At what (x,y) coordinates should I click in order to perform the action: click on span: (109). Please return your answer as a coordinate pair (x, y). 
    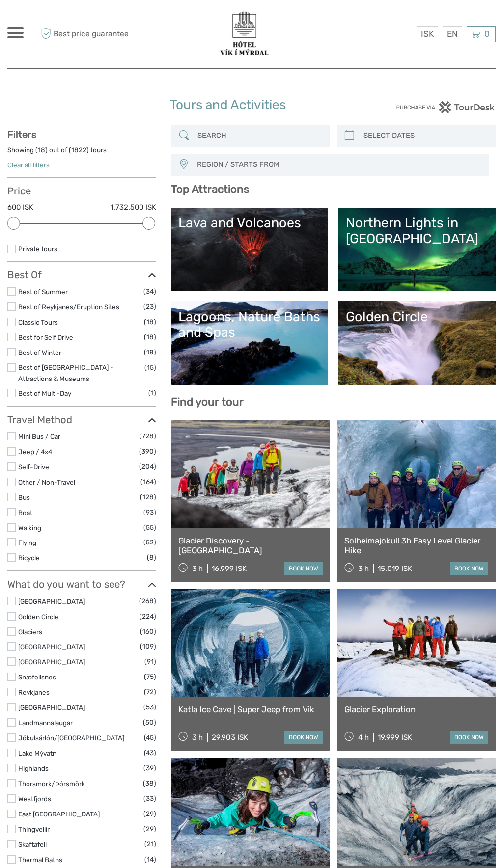
    Looking at the image, I should click on (148, 646).